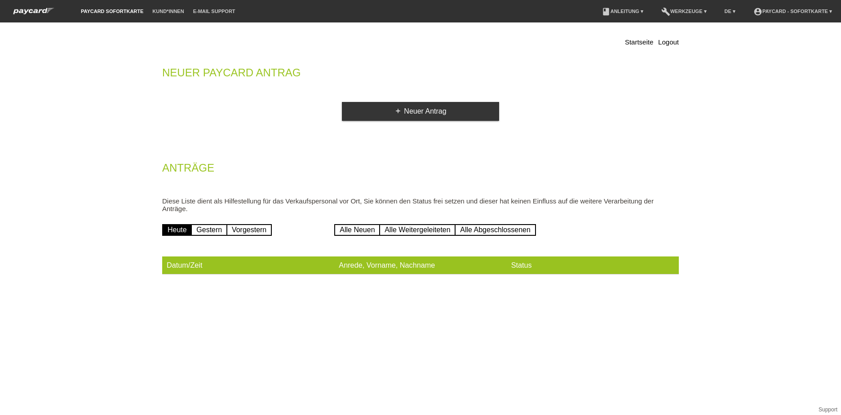  Describe the element at coordinates (34, 11) in the screenshot. I see `img: paycard Sofortkarte` at that location.